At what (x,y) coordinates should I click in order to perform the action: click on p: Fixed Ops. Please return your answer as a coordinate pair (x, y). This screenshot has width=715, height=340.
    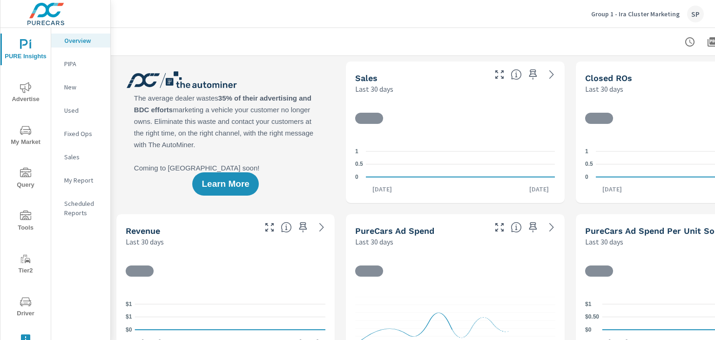
    Looking at the image, I should click on (83, 134).